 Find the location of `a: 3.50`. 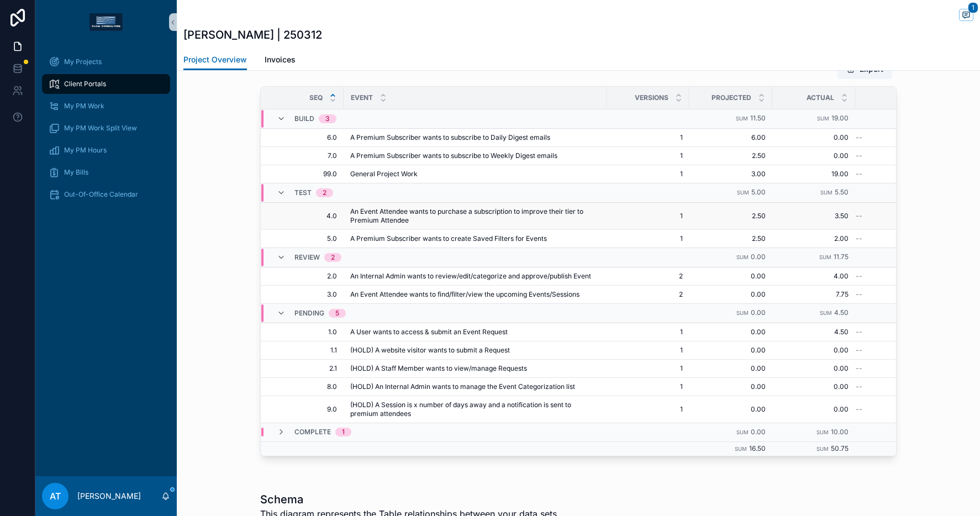

a: 3.50 is located at coordinates (814, 216).